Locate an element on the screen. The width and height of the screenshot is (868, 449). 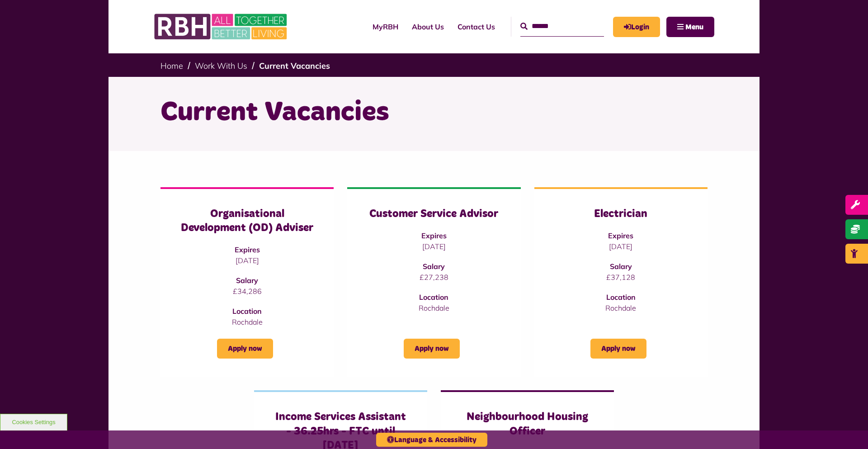
h3: Customer Service Advisor is located at coordinates (434, 214).